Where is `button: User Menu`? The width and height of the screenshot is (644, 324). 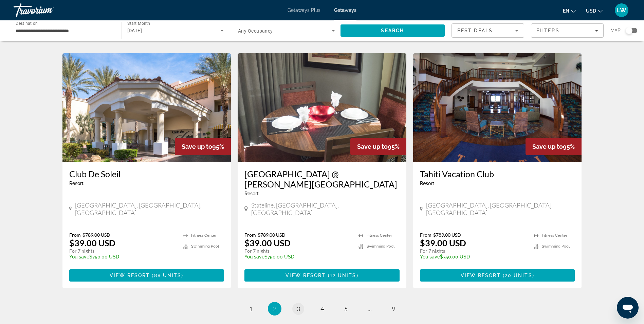
button: User Menu is located at coordinates (622, 10).